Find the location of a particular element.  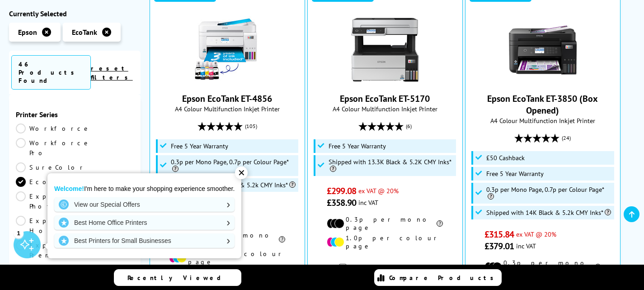

span: 46 Products Found is located at coordinates (51, 72).